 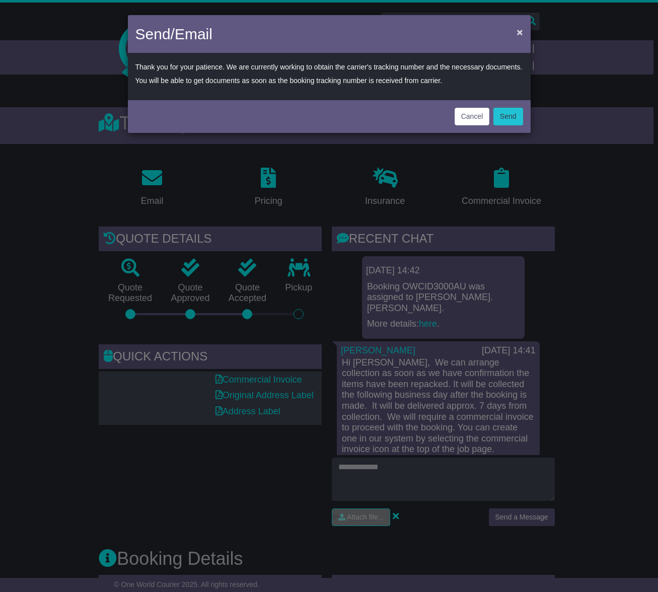 I want to click on button: Close, so click(x=520, y=32).